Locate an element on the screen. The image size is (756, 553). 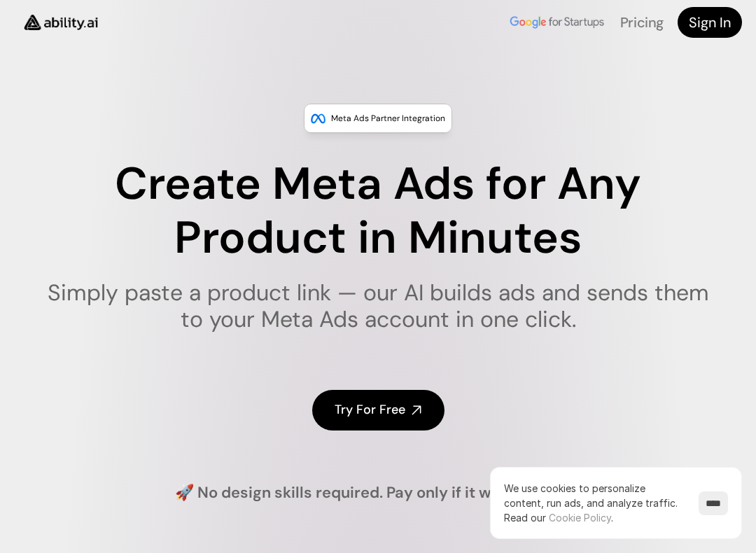
span: Read our . is located at coordinates (559, 518).